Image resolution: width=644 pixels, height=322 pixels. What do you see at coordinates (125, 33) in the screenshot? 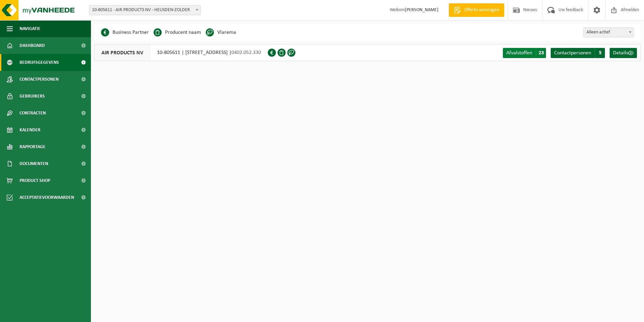
I see `li: Business Partner` at bounding box center [125, 33].